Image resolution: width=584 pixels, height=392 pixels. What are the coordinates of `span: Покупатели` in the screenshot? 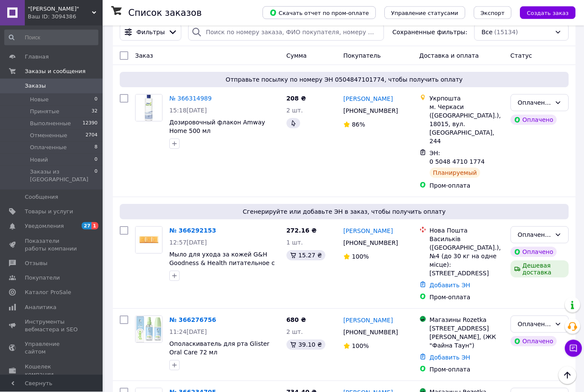 It's located at (42, 278).